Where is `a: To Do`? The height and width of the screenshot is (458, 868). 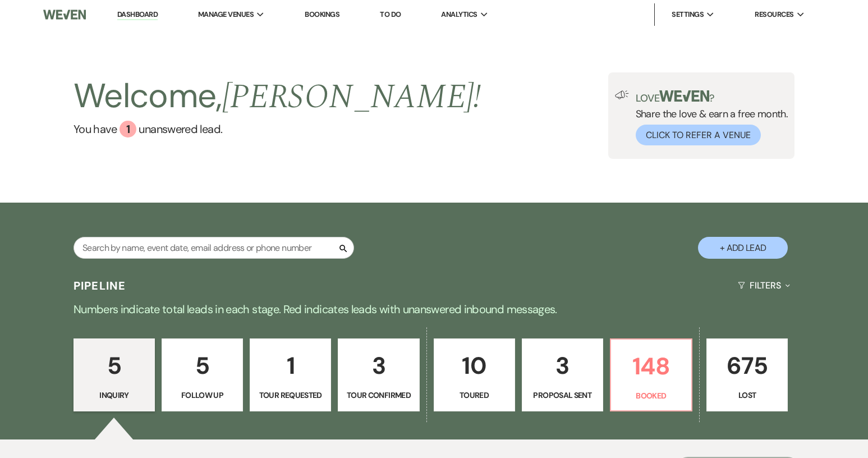 a: To Do is located at coordinates (390, 14).